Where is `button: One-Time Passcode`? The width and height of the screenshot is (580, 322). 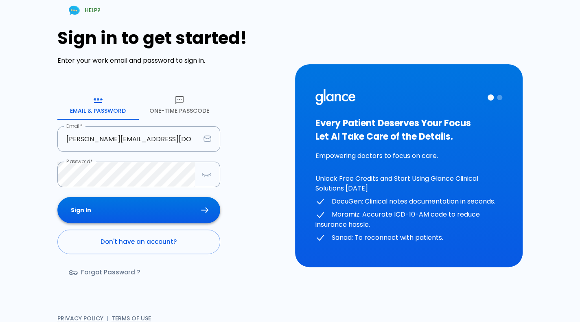
button: One-Time Passcode is located at coordinates (179, 105).